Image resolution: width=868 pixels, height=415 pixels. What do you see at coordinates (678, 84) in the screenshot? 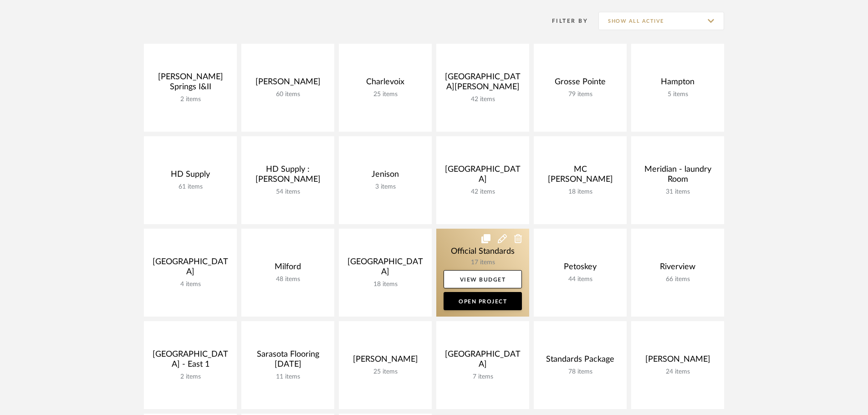
I see `div: Hampton` at bounding box center [678, 84].